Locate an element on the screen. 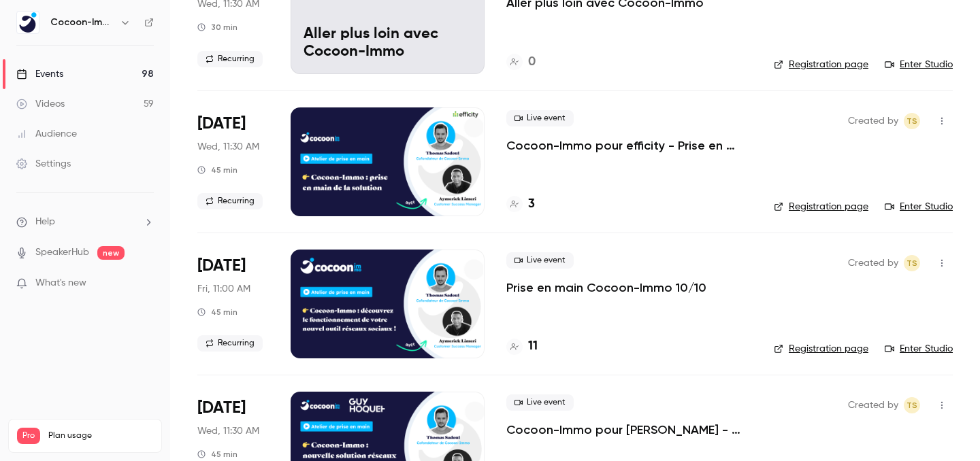 This screenshot has width=980, height=461. img: Cocoon-Immo is located at coordinates (28, 22).